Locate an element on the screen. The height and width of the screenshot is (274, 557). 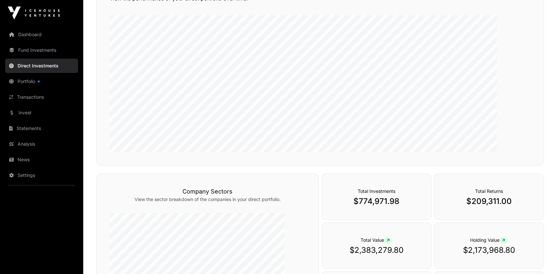
a: Settings is located at coordinates (42, 175).